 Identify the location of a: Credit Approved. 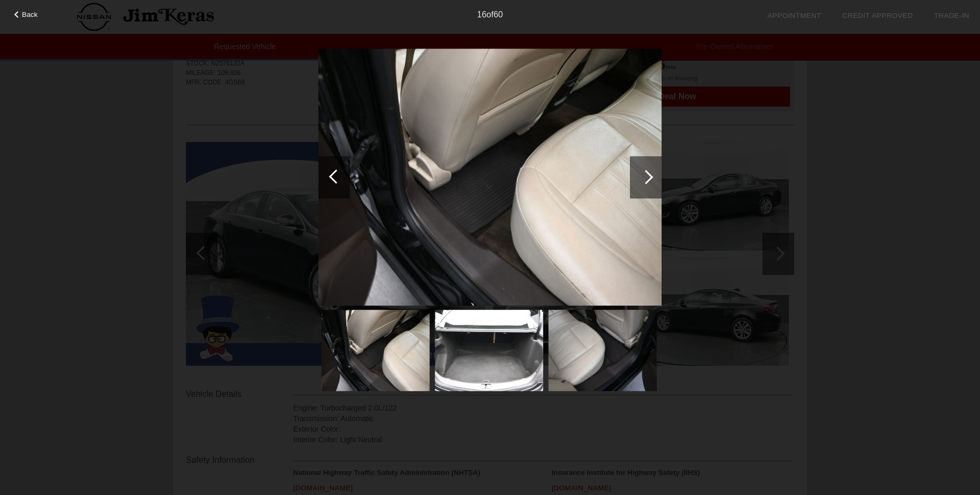
(878, 16).